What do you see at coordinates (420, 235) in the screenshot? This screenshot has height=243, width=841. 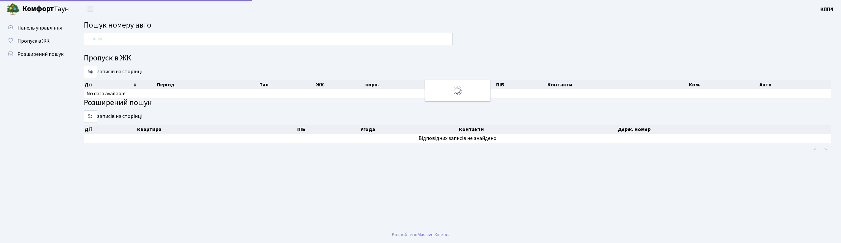 I see `div: Розроблено .` at bounding box center [420, 235].